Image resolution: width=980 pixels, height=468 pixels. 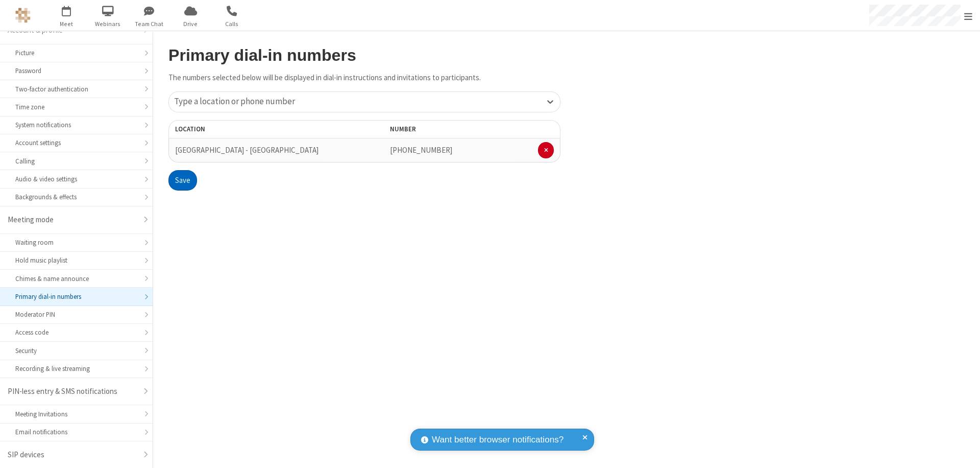 What do you see at coordinates (76, 161) in the screenshot?
I see `div: Calling` at bounding box center [76, 161].